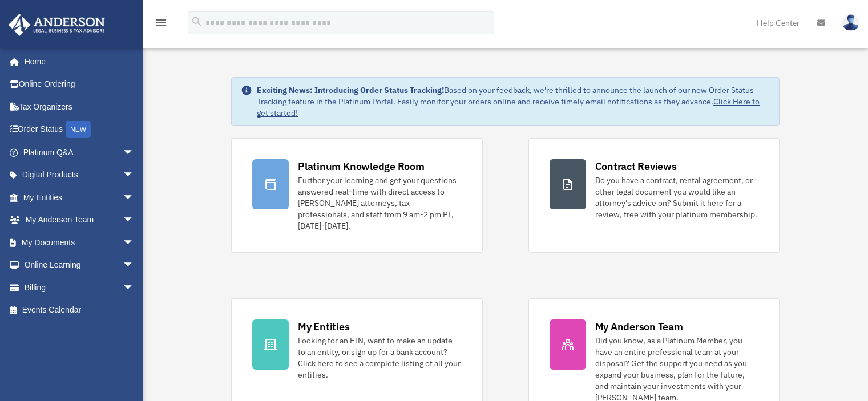 This screenshot has height=401, width=868. What do you see at coordinates (79, 106) in the screenshot?
I see `a: Tax Organizers` at bounding box center [79, 106].